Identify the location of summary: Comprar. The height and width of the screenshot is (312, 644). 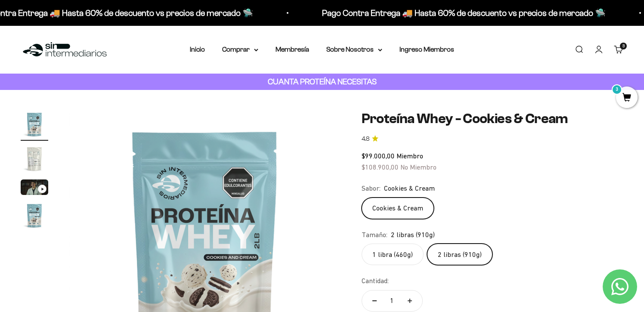
(240, 49).